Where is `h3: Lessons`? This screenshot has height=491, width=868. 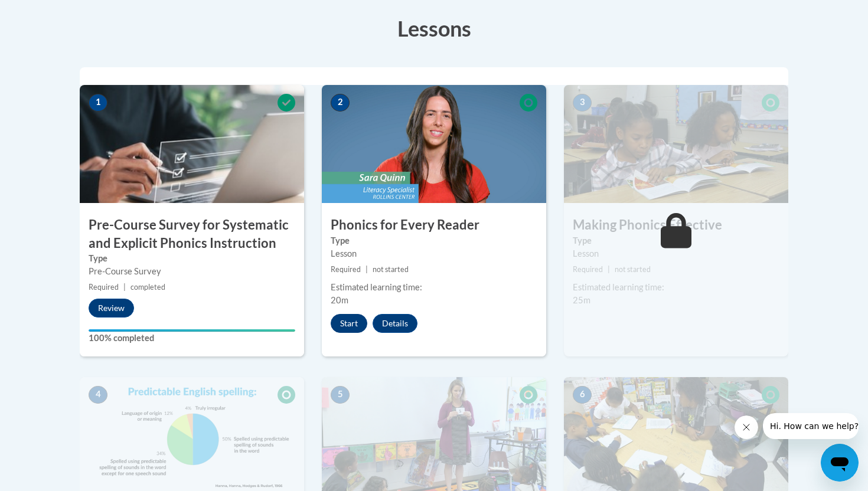
h3: Lessons is located at coordinates (434, 28).